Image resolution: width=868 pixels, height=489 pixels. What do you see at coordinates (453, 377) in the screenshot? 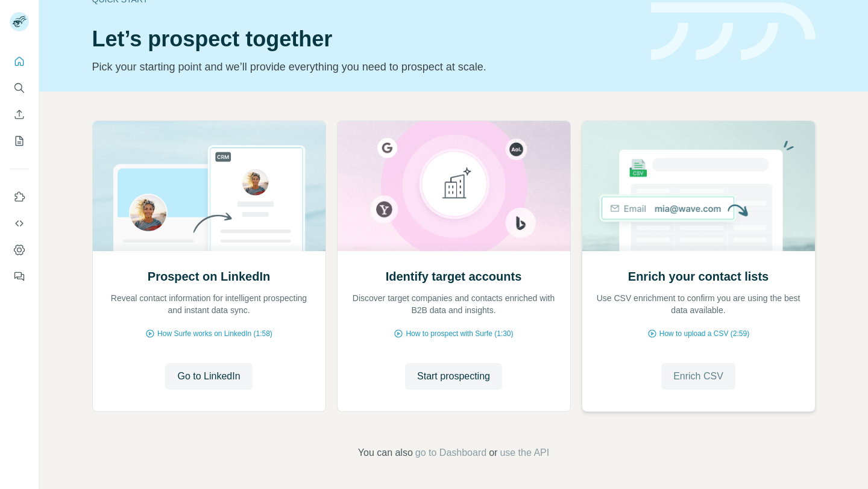
I see `button: Start prospecting` at bounding box center [453, 377].